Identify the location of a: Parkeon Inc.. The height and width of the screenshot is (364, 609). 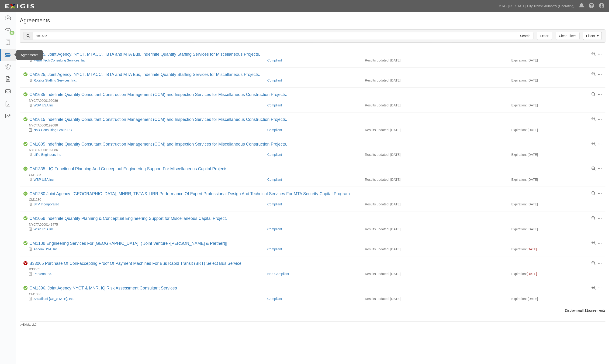
(43, 274).